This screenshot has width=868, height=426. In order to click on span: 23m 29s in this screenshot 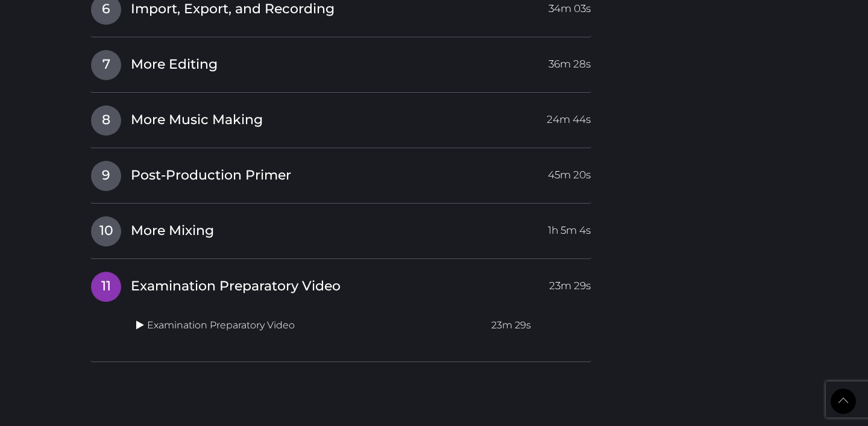, I will do `click(570, 283)`.